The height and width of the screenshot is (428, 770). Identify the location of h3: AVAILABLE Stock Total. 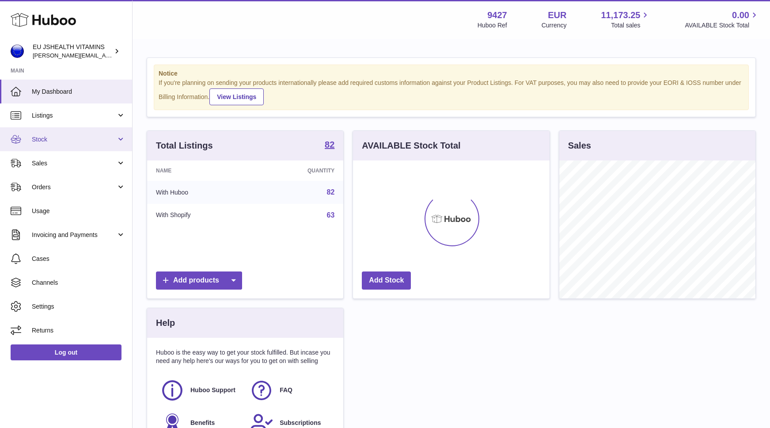
(411, 145).